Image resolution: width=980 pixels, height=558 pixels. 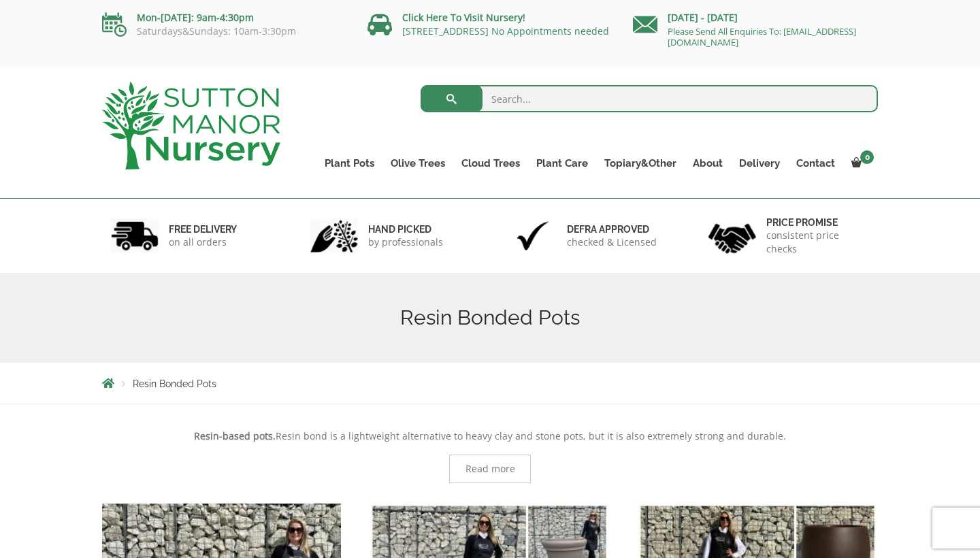 What do you see at coordinates (759, 163) in the screenshot?
I see `a: Delivery` at bounding box center [759, 163].